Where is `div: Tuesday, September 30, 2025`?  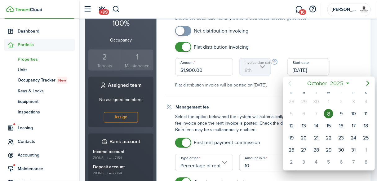
div: Tuesday, September 30, 2025 is located at coordinates (316, 102).